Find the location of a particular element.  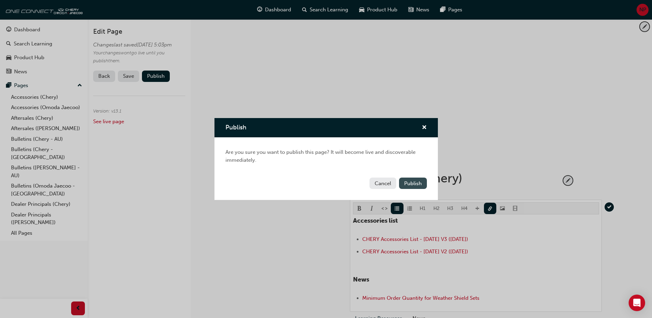

span: cross-icon is located at coordinates (424, 128).